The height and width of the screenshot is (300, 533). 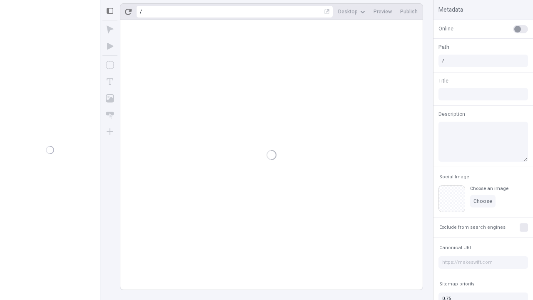 What do you see at coordinates (110, 115) in the screenshot?
I see `button: Button` at bounding box center [110, 115].